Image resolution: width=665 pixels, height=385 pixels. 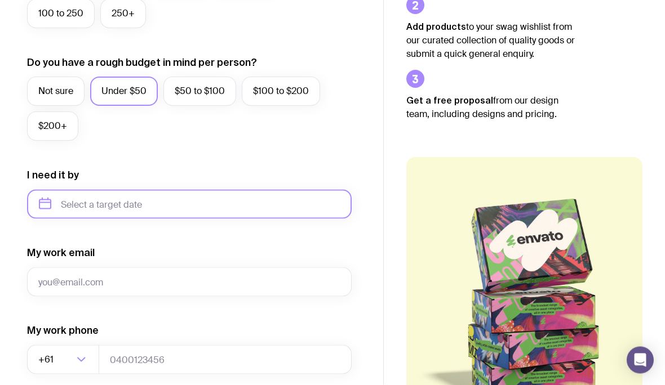 I want to click on label: My work email, so click(x=61, y=253).